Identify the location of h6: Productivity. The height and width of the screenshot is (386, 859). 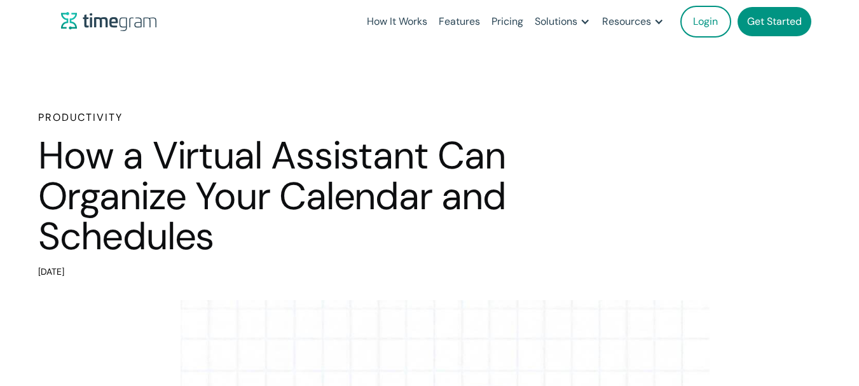
(305, 118).